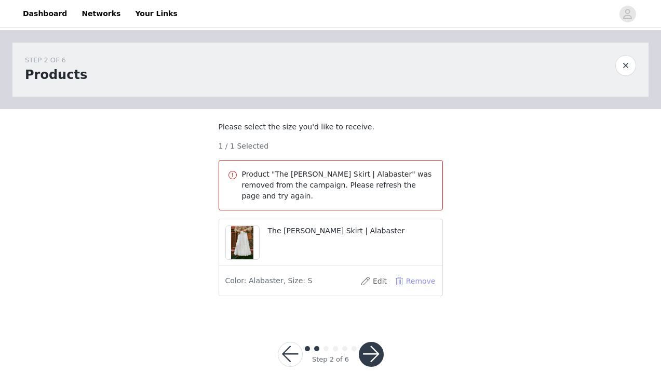  Describe the element at coordinates (156, 13) in the screenshot. I see `a: Your Links` at that location.